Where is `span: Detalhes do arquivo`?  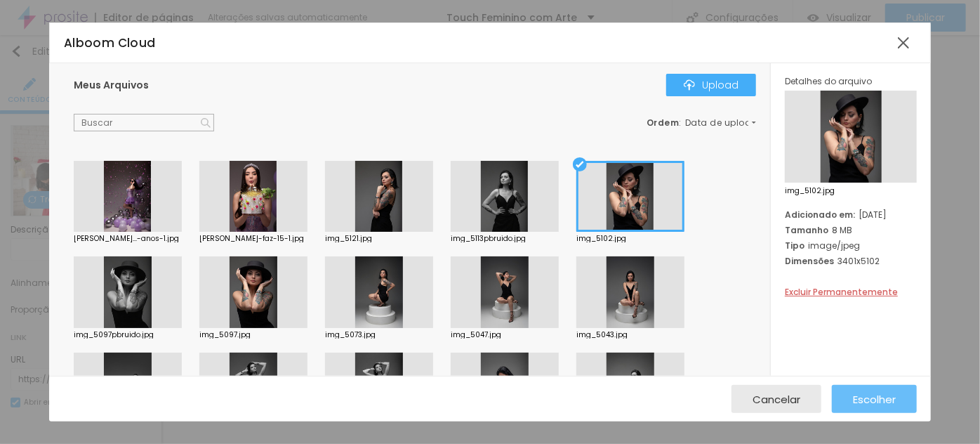
span: Detalhes do arquivo is located at coordinates (829, 81).